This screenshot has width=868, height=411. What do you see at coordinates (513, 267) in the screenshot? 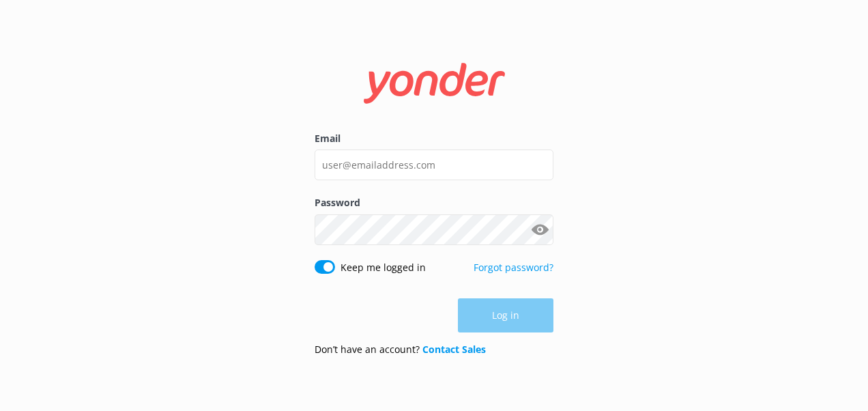
I see `a: Forgot password?` at bounding box center [513, 267].